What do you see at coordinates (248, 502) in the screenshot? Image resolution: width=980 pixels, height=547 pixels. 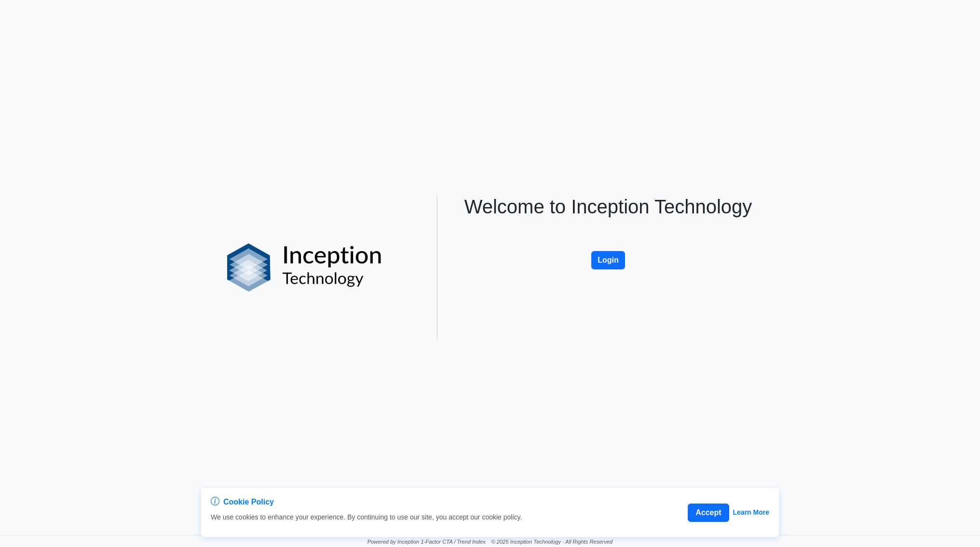 I see `span: Cookie Policy` at bounding box center [248, 502].